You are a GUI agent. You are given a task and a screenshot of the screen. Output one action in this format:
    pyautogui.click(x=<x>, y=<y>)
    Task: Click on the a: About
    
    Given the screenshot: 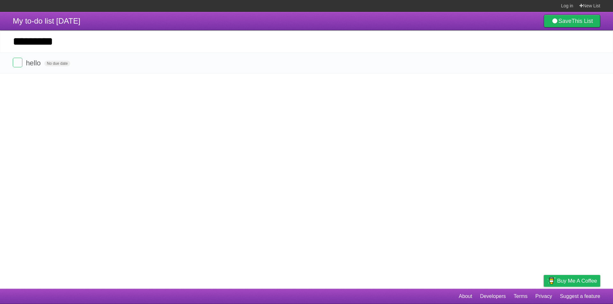 What is the action you would take?
    pyautogui.click(x=465, y=296)
    